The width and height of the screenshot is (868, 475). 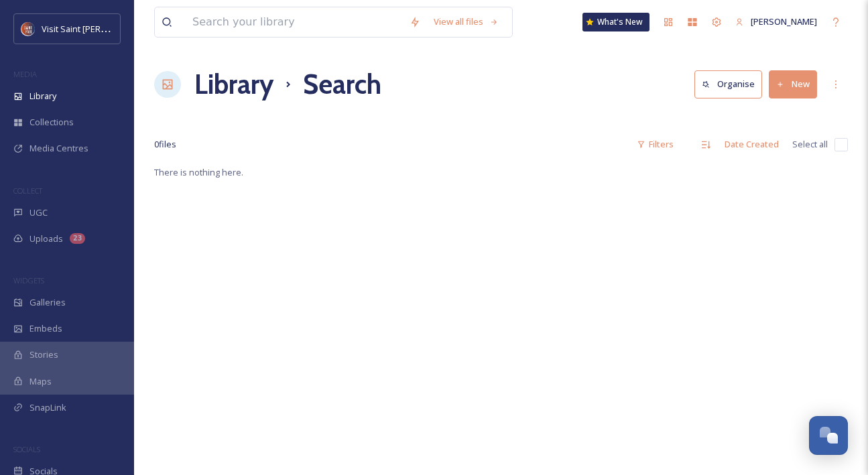 What do you see at coordinates (165, 144) in the screenshot?
I see `span: 0 file s` at bounding box center [165, 144].